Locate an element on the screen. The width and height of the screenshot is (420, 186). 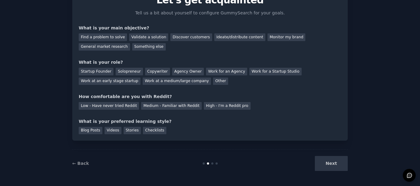
div: Monitor my brand is located at coordinates (286, 37).